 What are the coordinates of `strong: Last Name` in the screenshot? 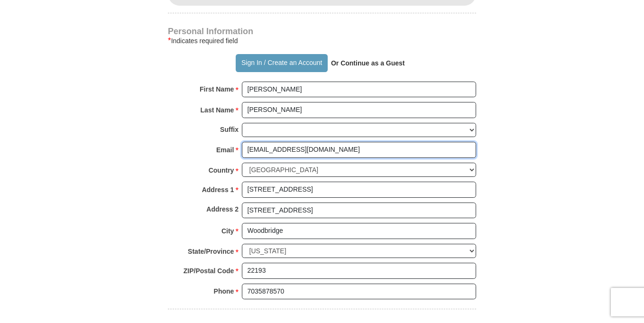 It's located at (217, 110).